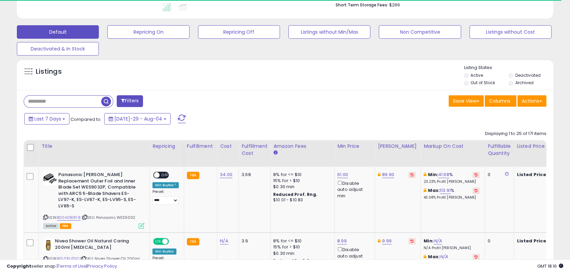  I want to click on button: Listings without Min/Max, so click(329, 32).